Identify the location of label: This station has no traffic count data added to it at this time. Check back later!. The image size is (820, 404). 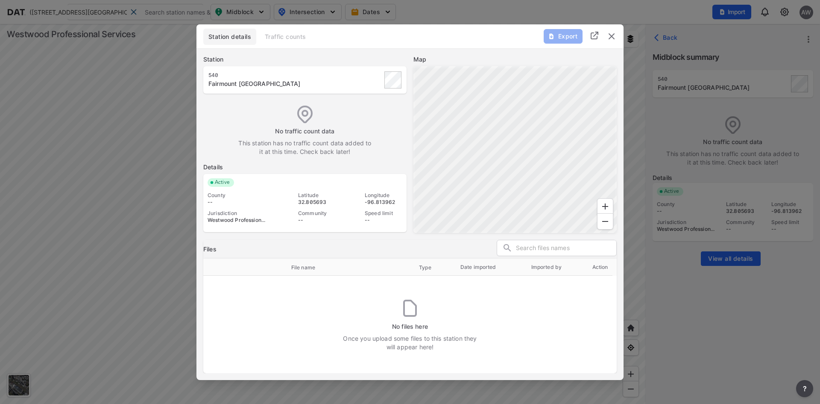
(305, 147).